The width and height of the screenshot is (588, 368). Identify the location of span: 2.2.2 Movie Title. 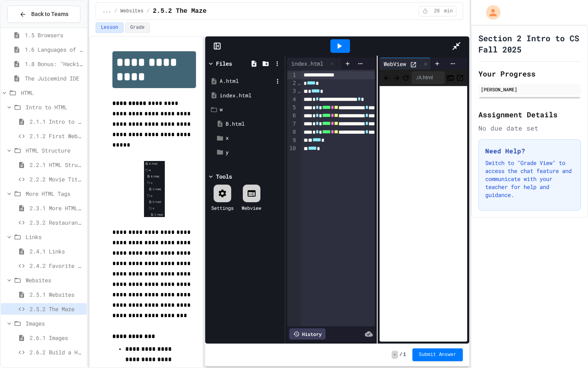
(56, 179).